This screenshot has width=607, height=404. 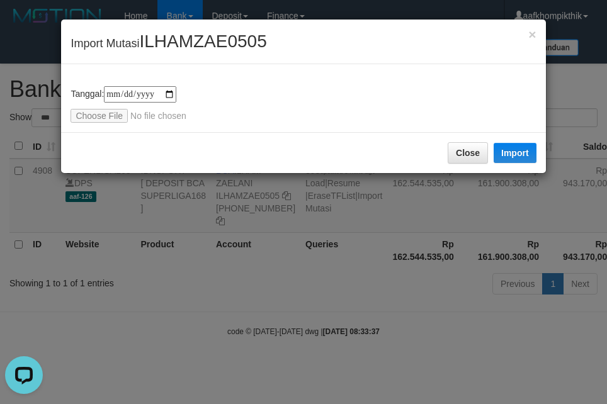 What do you see at coordinates (303, 104) in the screenshot?
I see `div: Tanggal:` at bounding box center [303, 104].